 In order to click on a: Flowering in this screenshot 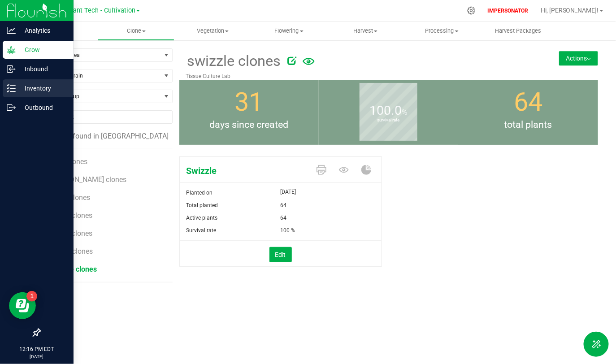, I will do `click(289, 31)`.